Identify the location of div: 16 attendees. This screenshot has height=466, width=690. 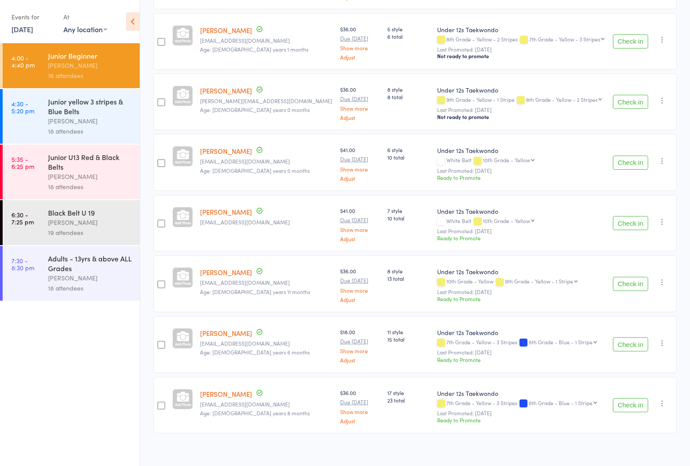
(90, 75).